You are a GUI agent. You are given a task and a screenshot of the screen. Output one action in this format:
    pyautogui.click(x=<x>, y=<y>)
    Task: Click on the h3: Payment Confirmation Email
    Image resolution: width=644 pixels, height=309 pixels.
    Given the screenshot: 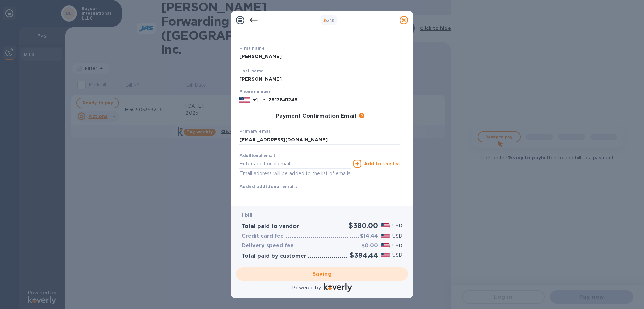 What is the action you would take?
    pyautogui.click(x=316, y=116)
    